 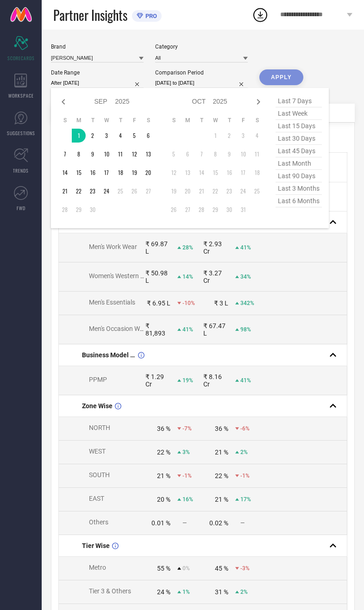 What do you see at coordinates (245, 329) in the screenshot?
I see `span: 98%` at bounding box center [245, 329].